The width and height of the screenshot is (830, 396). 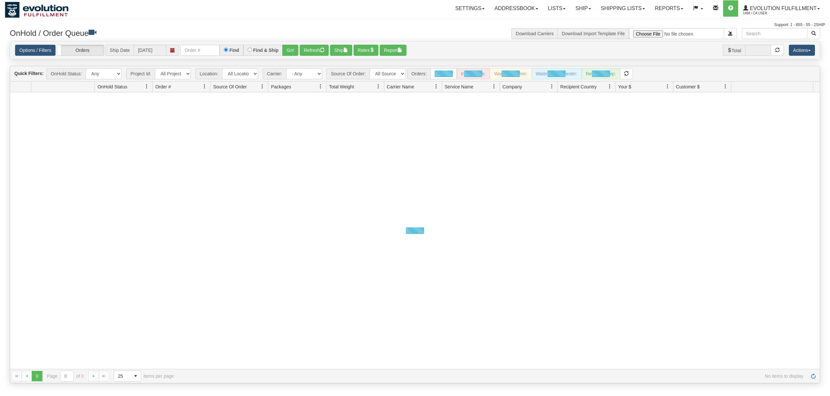 I want to click on span: Carrier:, so click(x=274, y=74).